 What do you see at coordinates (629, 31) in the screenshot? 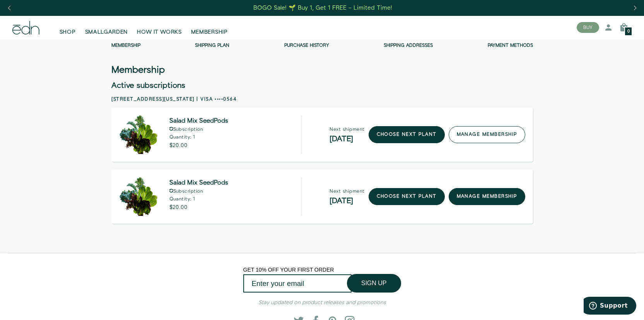
I see `span: 0` at bounding box center [629, 31].